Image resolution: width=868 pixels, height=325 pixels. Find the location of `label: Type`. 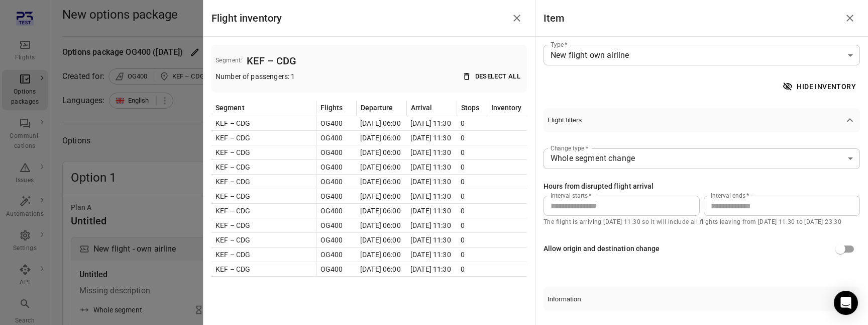

label: Type is located at coordinates (559, 44).